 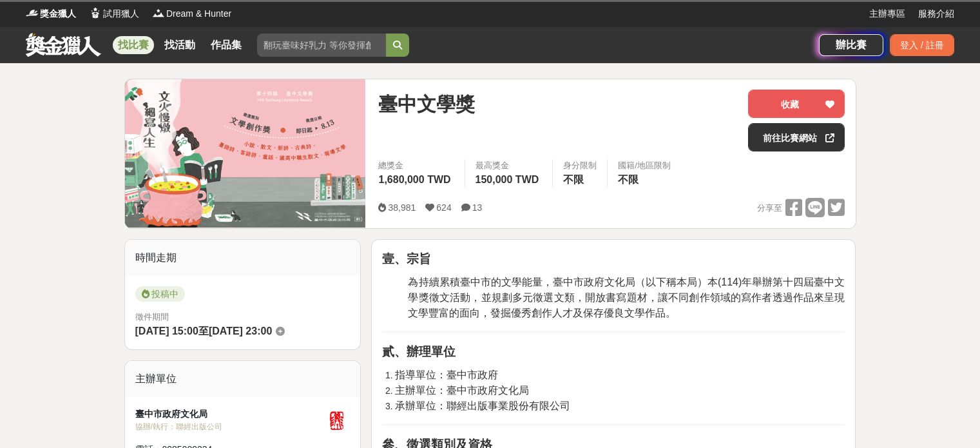 I want to click on span: 624, so click(x=443, y=208).